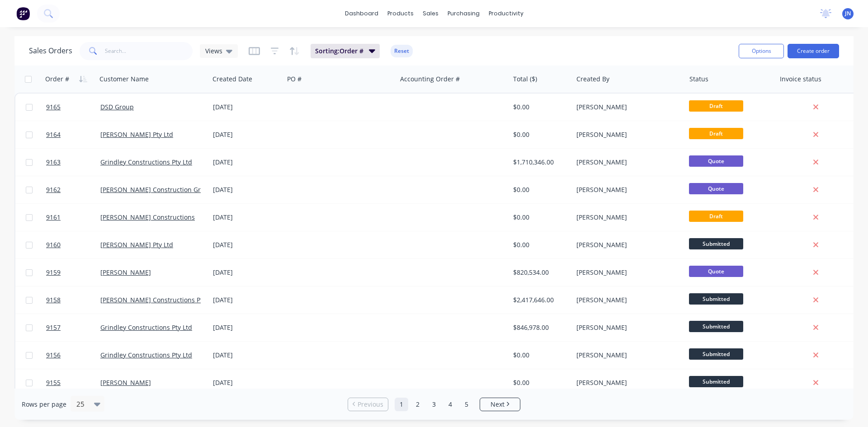  What do you see at coordinates (539, 273) in the screenshot?
I see `div: $820,534.00` at bounding box center [539, 273].